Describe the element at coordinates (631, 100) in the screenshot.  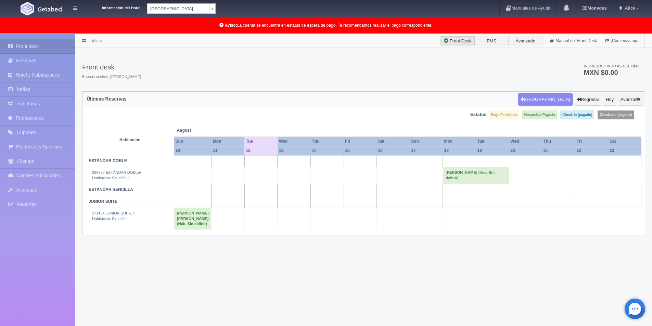
I see `button: Avanzar` at that location.